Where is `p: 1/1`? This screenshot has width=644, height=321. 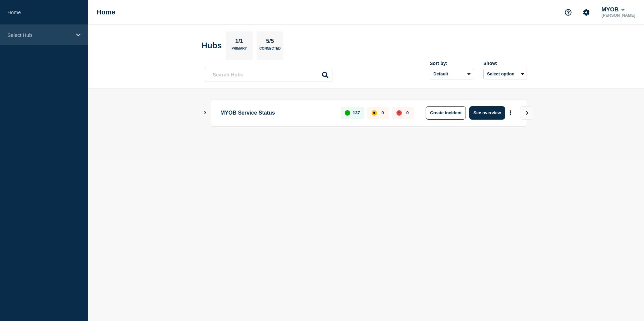 p: 1/1 is located at coordinates (239, 42).